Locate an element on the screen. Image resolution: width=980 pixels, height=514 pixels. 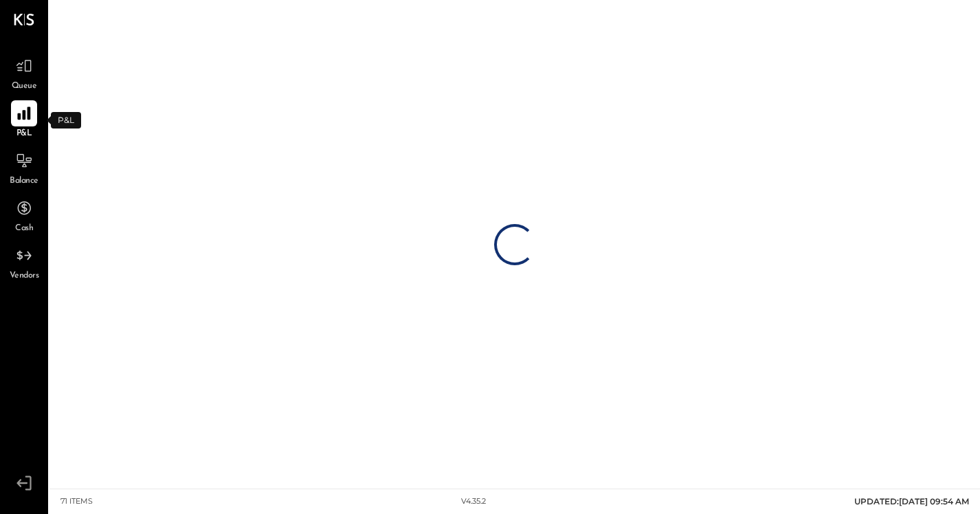
a: Queue is located at coordinates (24, 72).